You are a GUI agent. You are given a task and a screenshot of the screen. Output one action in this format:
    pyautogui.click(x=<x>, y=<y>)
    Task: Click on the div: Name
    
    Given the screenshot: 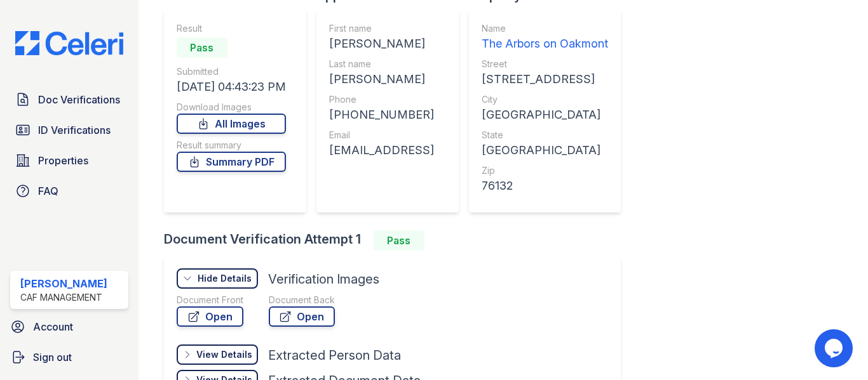 What is the action you would take?
    pyautogui.click(x=545, y=28)
    